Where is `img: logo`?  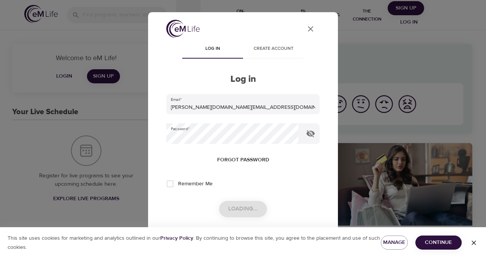
img: logo is located at coordinates (183, 28).